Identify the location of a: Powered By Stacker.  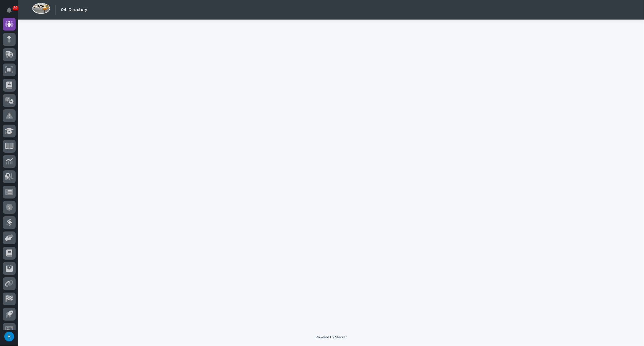
(331, 338).